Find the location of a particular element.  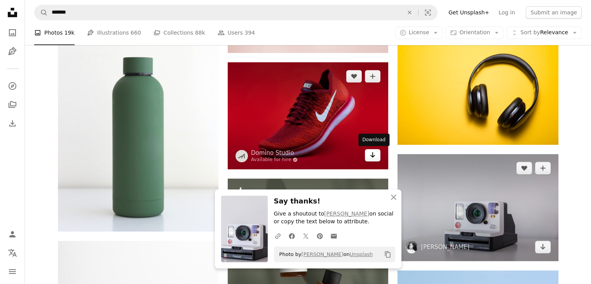

a: Download History is located at coordinates (12, 123).